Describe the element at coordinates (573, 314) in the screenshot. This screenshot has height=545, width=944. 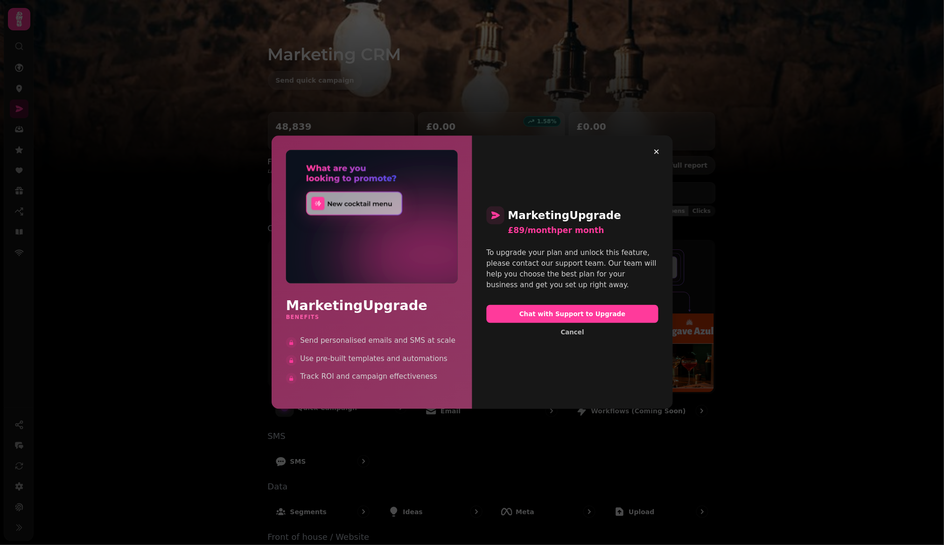
I see `span: Chat with Support to Upgrade` at that location.